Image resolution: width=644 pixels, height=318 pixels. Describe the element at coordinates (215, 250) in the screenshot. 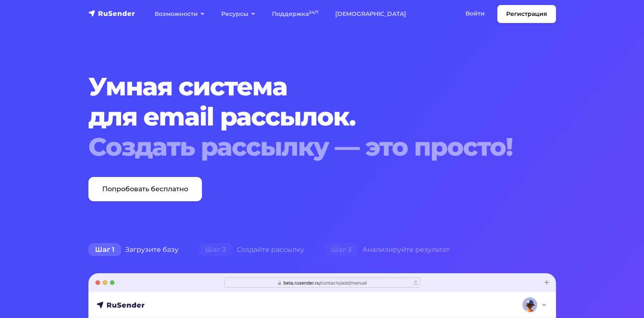

I see `span: Шаг 2` at that location.